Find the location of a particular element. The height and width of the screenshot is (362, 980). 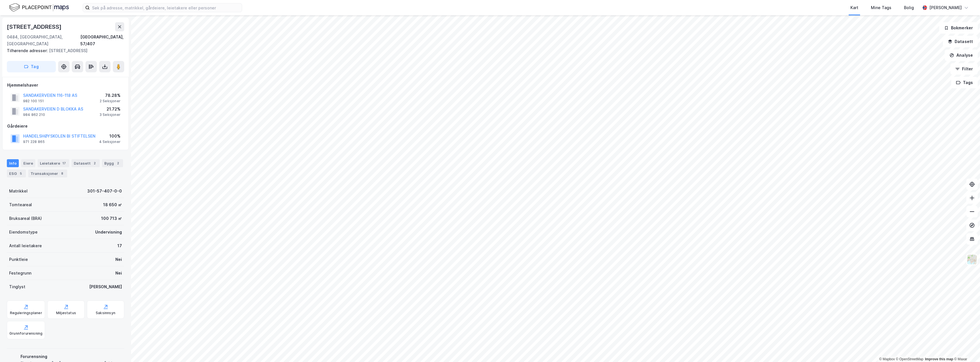

div: 971 228 865 is located at coordinates (34, 142).